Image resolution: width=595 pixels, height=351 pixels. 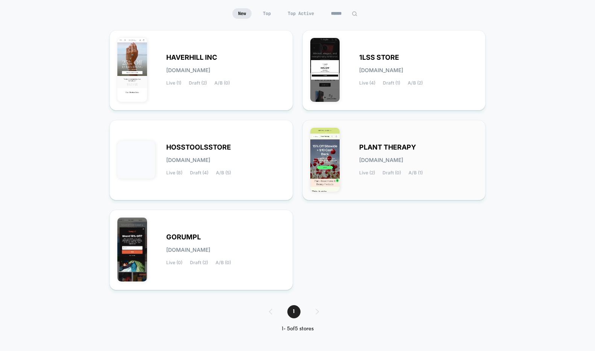 I want to click on span: Top, so click(x=267, y=14).